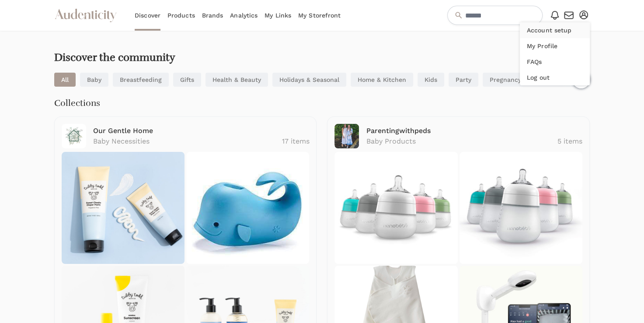  What do you see at coordinates (382, 80) in the screenshot?
I see `a: Home & Kitchen` at bounding box center [382, 80].